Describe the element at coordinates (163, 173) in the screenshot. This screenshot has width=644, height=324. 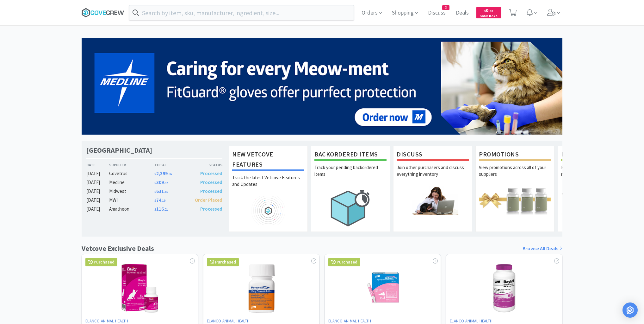
I see `span: 2,399` at that location.